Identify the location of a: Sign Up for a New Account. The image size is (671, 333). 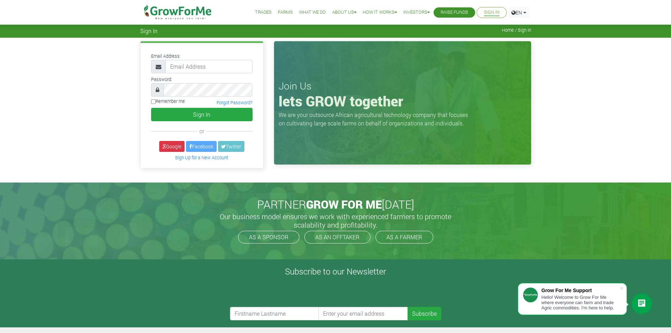
(202, 158).